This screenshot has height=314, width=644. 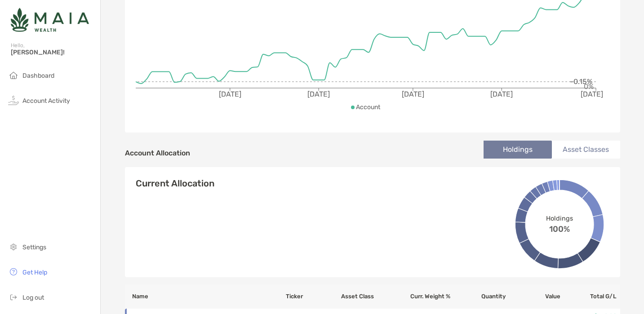 I want to click on span: Dashboard, so click(x=38, y=76).